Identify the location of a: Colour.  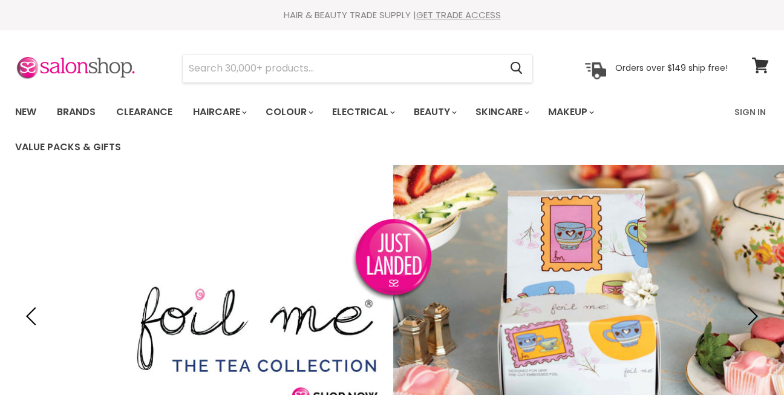
(289, 112).